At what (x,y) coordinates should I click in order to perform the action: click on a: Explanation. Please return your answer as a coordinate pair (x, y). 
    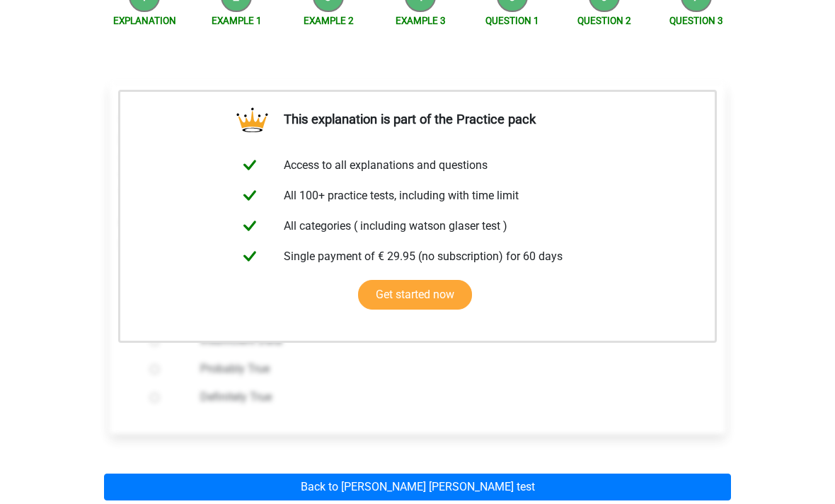
    Looking at the image, I should click on (145, 21).